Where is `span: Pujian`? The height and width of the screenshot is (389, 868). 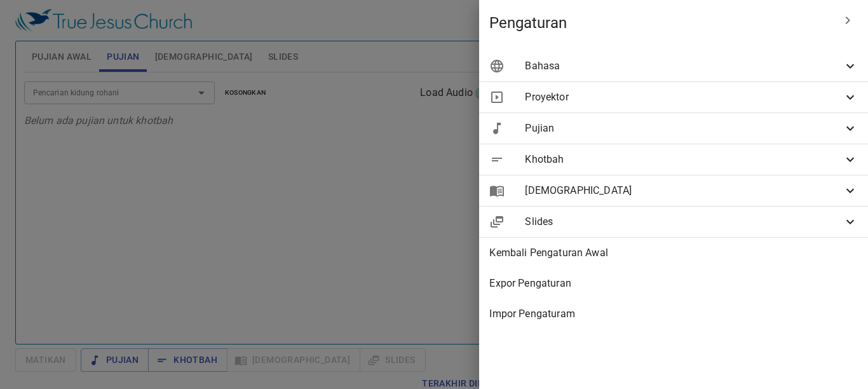
span: Pujian is located at coordinates (684, 128).